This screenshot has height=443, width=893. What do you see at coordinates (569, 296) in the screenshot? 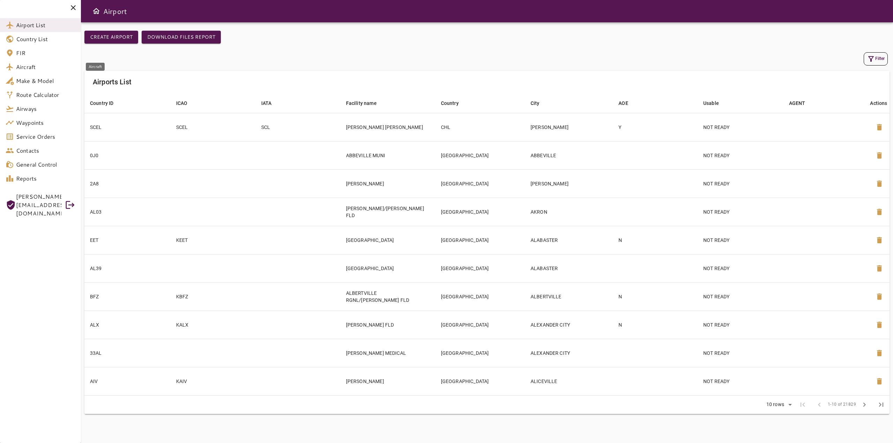
I see `td: ALBERTVILLE` at bounding box center [569, 296].